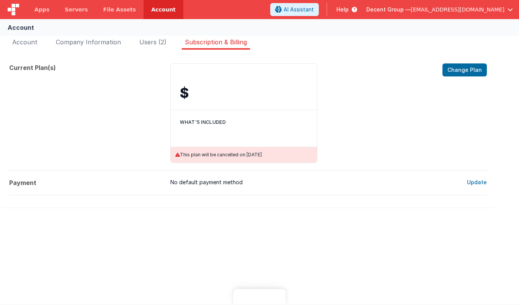  What do you see at coordinates (21, 28) in the screenshot?
I see `div: Account` at bounding box center [21, 28].